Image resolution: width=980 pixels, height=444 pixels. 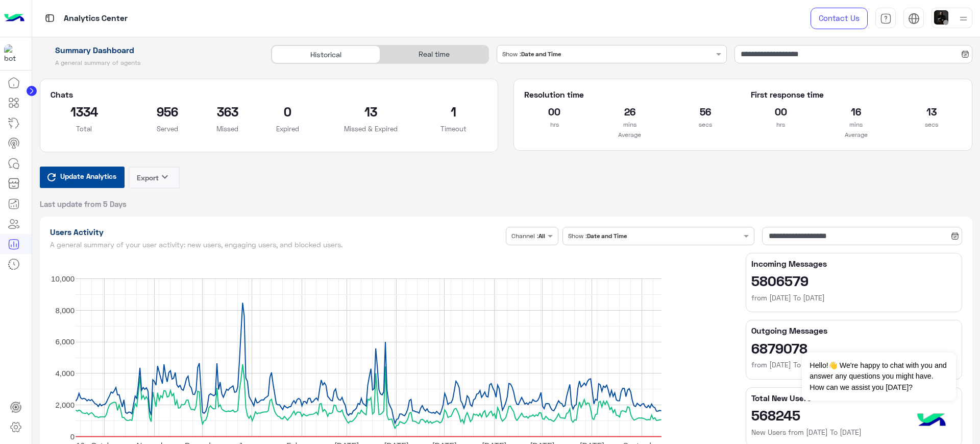 What do you see at coordinates (839, 18) in the screenshot?
I see `a: Contact Us` at bounding box center [839, 18].